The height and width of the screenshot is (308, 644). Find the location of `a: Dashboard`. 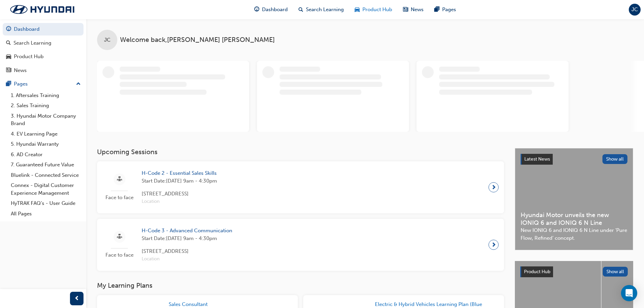

a: Dashboard is located at coordinates (43, 29).